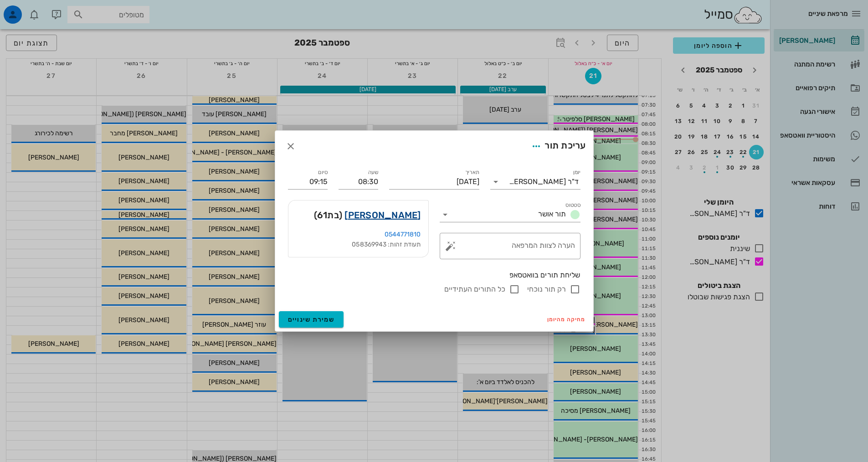  Describe the element at coordinates (323, 172) in the screenshot. I see `label: סיום` at that location.